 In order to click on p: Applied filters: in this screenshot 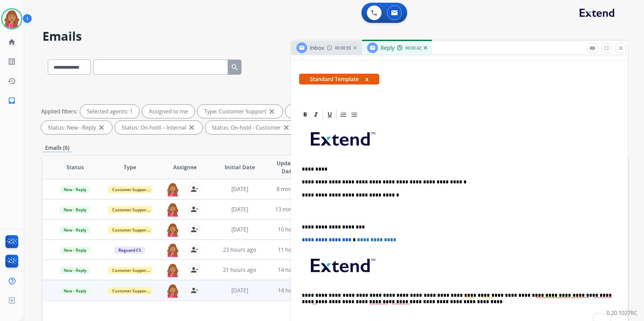, I will do `click(59, 111)`.